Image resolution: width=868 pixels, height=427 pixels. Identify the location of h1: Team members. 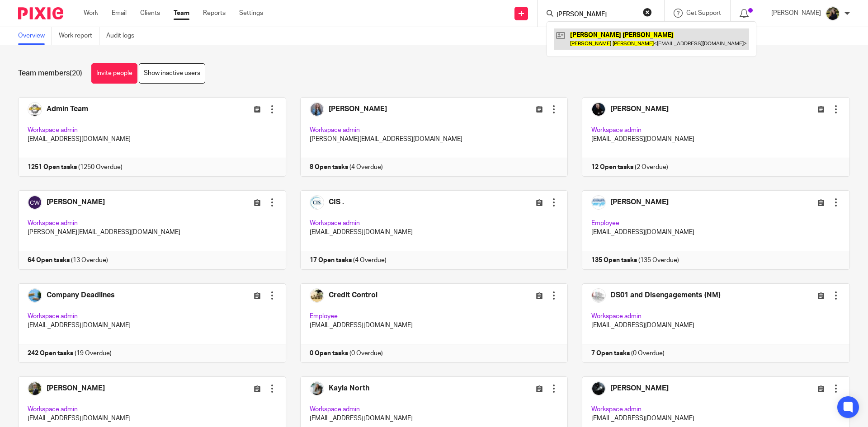
(50, 73).